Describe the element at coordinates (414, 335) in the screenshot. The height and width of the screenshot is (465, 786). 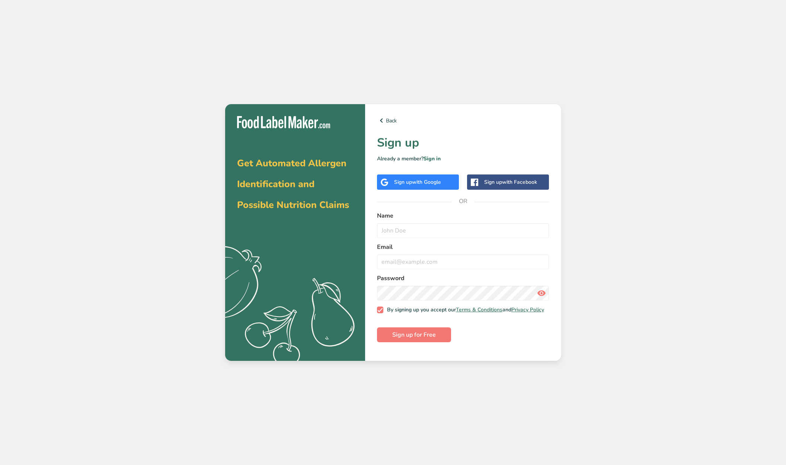
I see `button: Sign up for Free` at that location.